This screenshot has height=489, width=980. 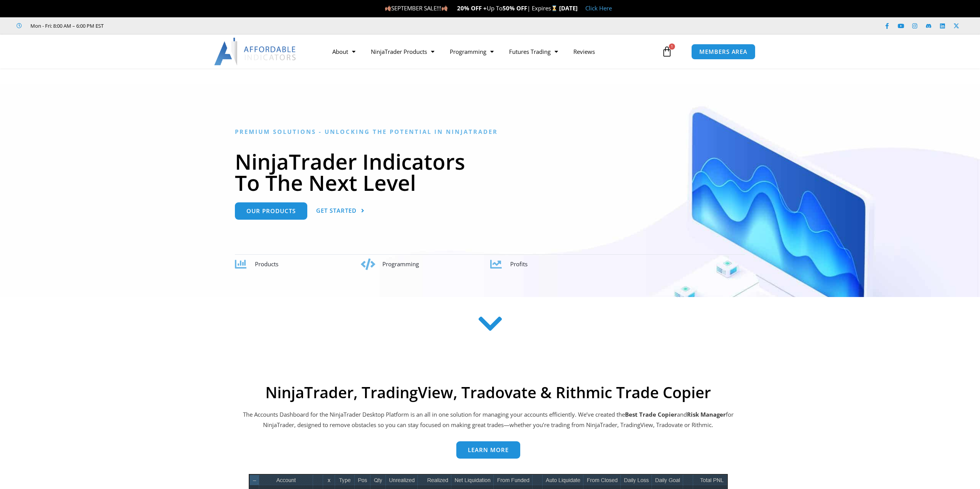 What do you see at coordinates (341, 211) in the screenshot?
I see `a: Get Started` at bounding box center [341, 211].